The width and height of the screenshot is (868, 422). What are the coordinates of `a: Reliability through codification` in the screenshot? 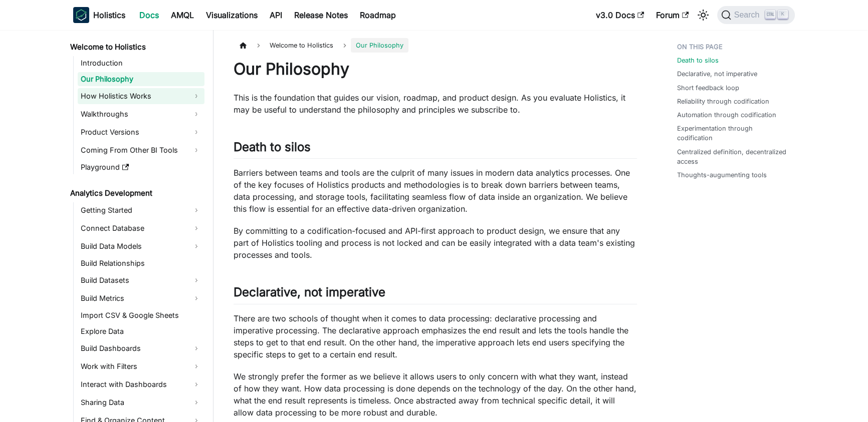 It's located at (723, 101).